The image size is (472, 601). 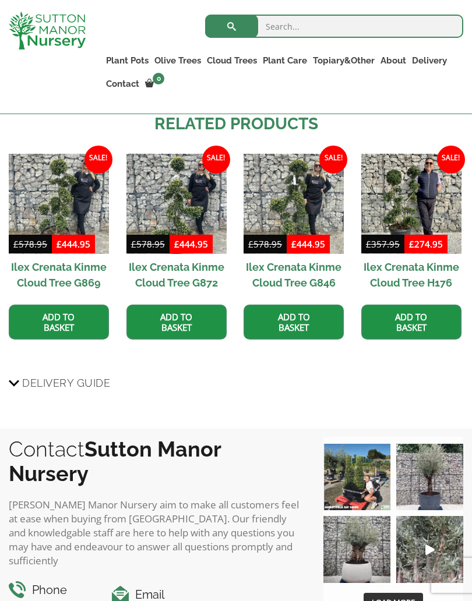 I want to click on a: Olive Trees, so click(x=178, y=61).